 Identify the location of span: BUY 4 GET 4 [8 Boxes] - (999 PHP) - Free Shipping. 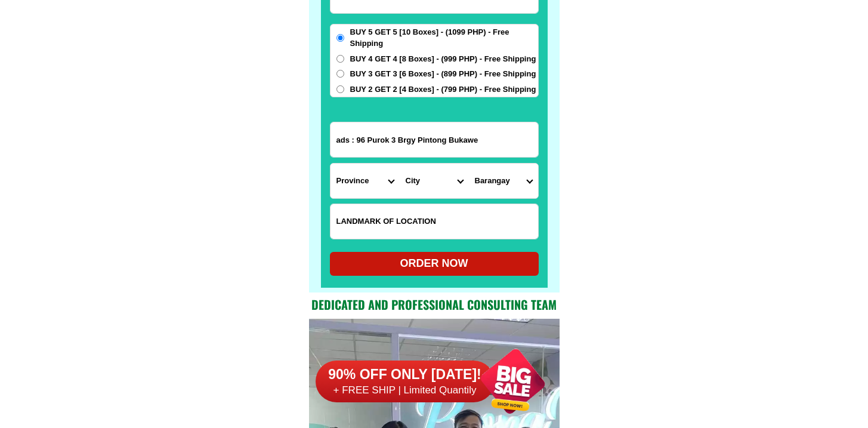
(443, 59).